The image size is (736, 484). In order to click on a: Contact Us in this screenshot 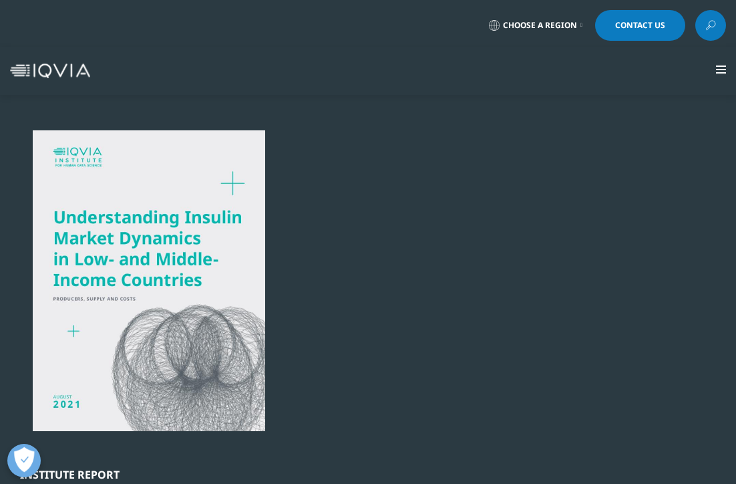, I will do `click(640, 25)`.